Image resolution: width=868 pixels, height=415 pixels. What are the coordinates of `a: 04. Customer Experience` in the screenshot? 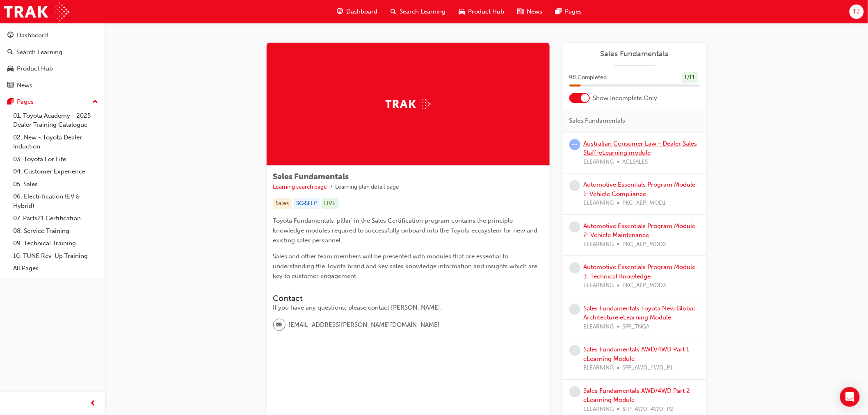 It's located at (56, 172).